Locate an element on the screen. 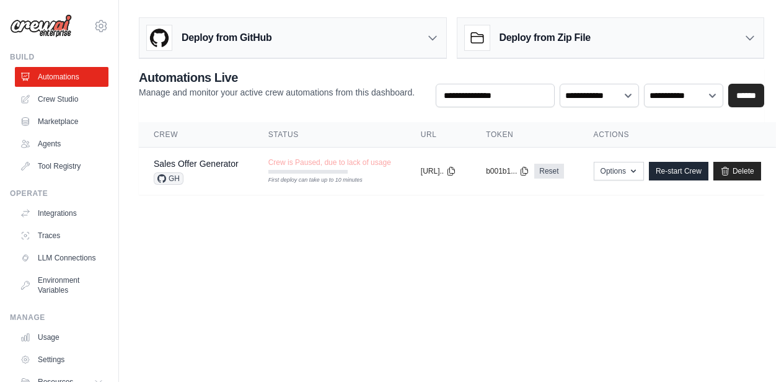 The width and height of the screenshot is (784, 382). a: Tool Registry is located at coordinates (61, 166).